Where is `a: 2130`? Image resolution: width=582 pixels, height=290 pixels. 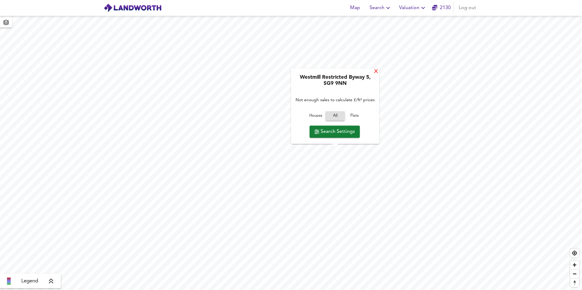 a: 2130 is located at coordinates (441, 8).